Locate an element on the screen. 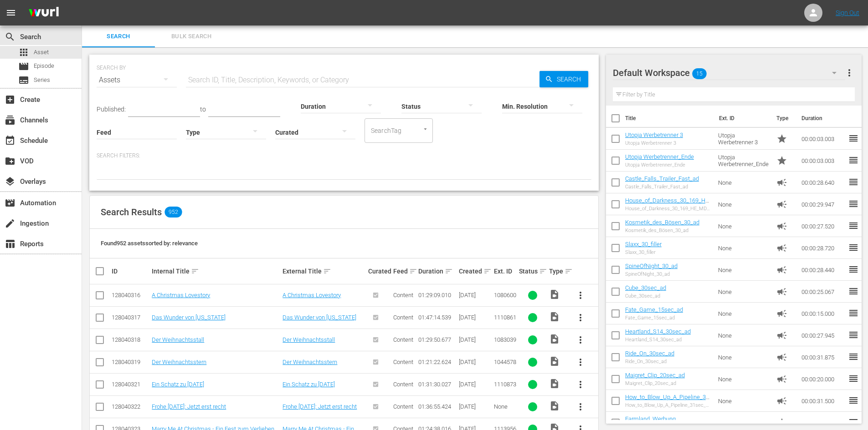 The width and height of the screenshot is (868, 430). td: Utopja Werbetrenner_Ende is located at coordinates (744, 160).